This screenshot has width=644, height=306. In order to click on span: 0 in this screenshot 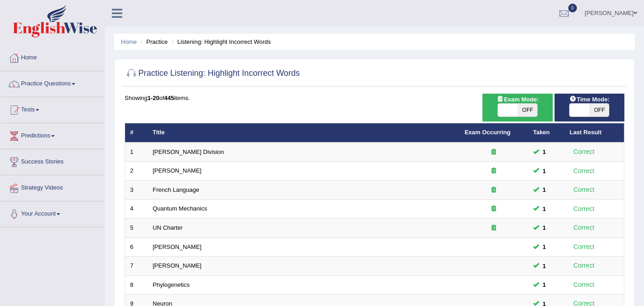, I will do `click(573, 8)`.